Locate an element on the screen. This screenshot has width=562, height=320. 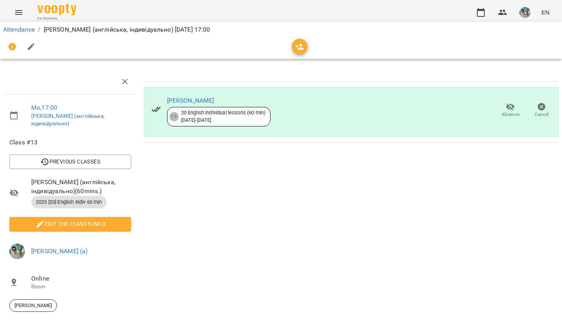
button: Cancel is located at coordinates (542, 110).